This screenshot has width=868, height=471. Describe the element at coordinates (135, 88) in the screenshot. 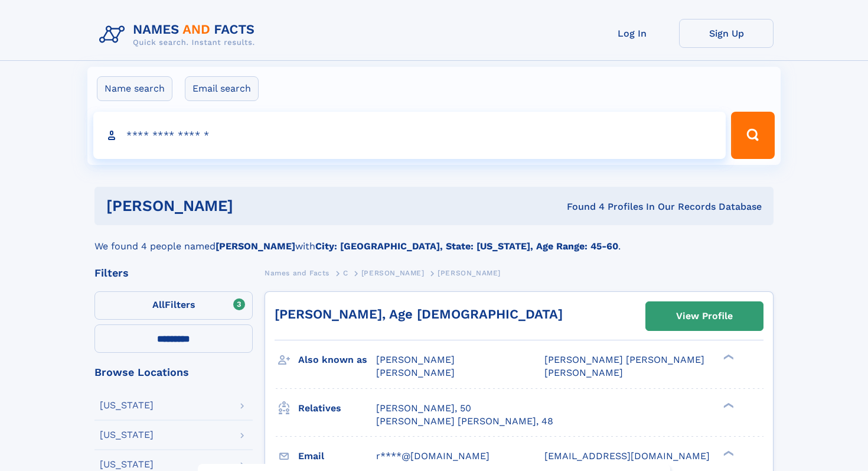

I see `label: Name search` at that location.